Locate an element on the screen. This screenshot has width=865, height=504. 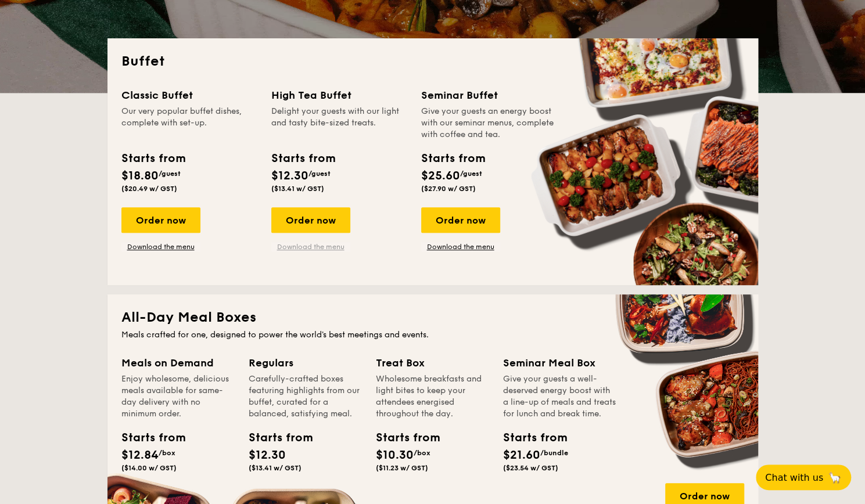
div: Delight your guests with our light and tasty bite-sized treats. is located at coordinates (339, 123).